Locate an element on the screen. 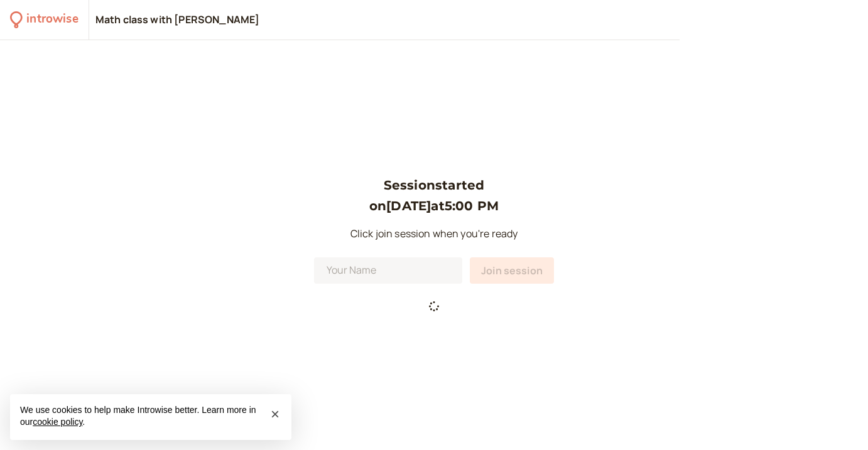  span: Join session is located at coordinates (511, 271).